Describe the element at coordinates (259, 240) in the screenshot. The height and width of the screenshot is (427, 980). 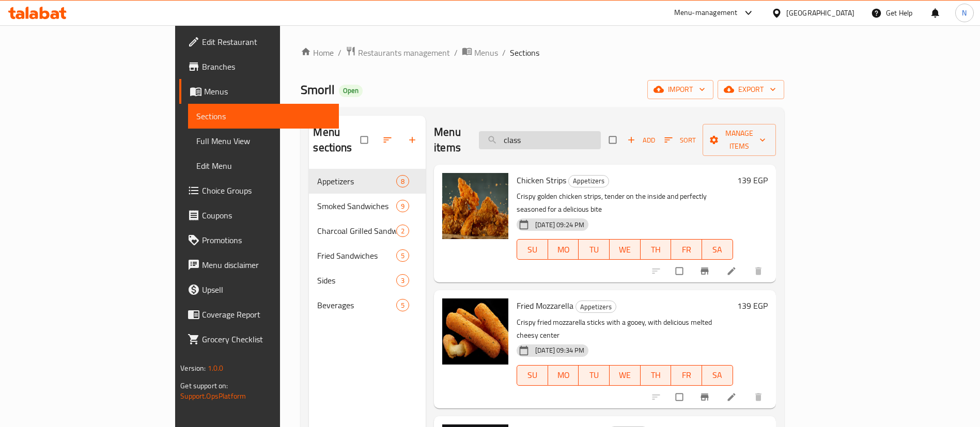
I see `a: Promotions` at that location.